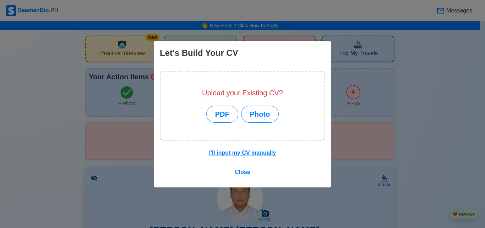 Image resolution: width=485 pixels, height=228 pixels. What do you see at coordinates (222, 114) in the screenshot?
I see `button: PDF` at bounding box center [222, 114].